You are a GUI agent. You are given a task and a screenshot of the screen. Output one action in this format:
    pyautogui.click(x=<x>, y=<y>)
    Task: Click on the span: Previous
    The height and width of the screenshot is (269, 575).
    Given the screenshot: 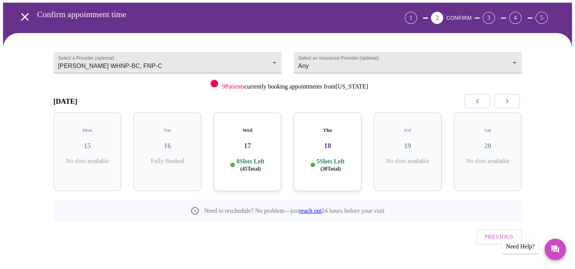 What is the action you would take?
    pyautogui.click(x=499, y=237)
    